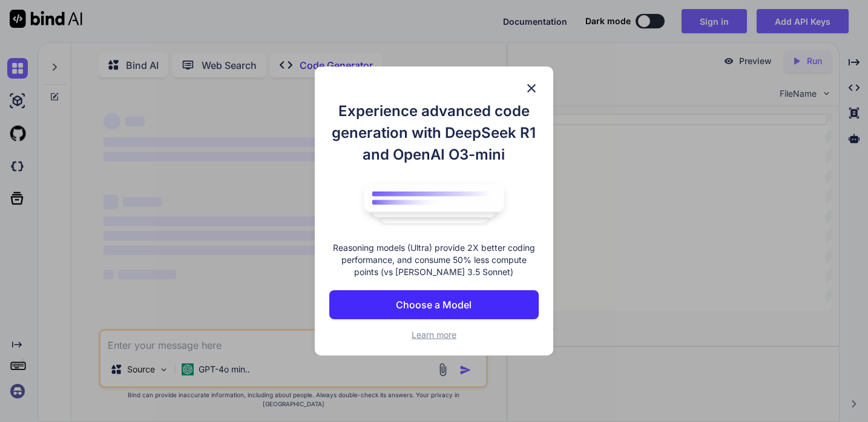 The height and width of the screenshot is (422, 868). I want to click on p: Choose a Model, so click(434, 305).